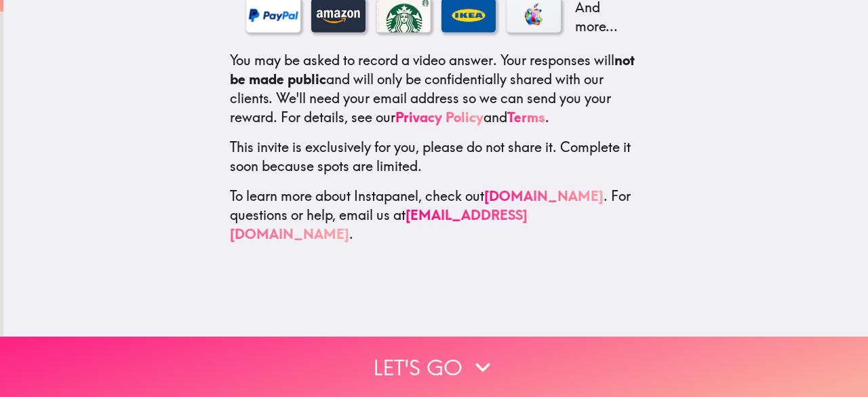  Describe the element at coordinates (436, 156) in the screenshot. I see `p: This invite is exclusively for you, please do not share it. Complete it soon because spots are li...` at that location.